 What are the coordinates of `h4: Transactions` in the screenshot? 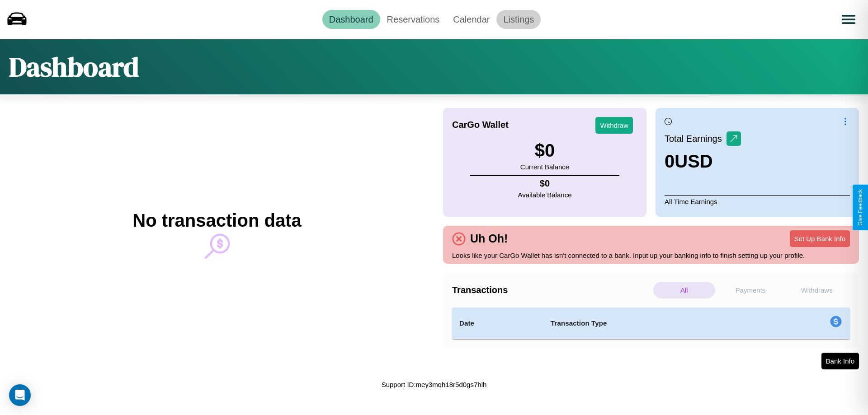 It's located at (551, 290).